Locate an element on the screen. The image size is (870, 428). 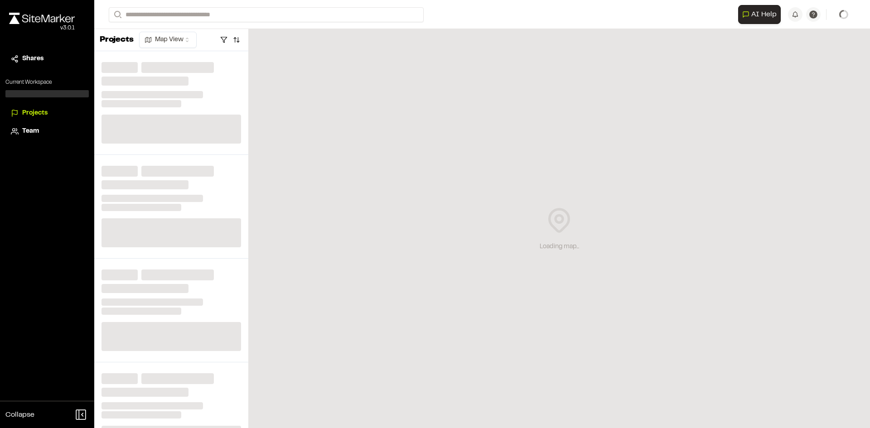
a: Shares is located at coordinates (47, 59).